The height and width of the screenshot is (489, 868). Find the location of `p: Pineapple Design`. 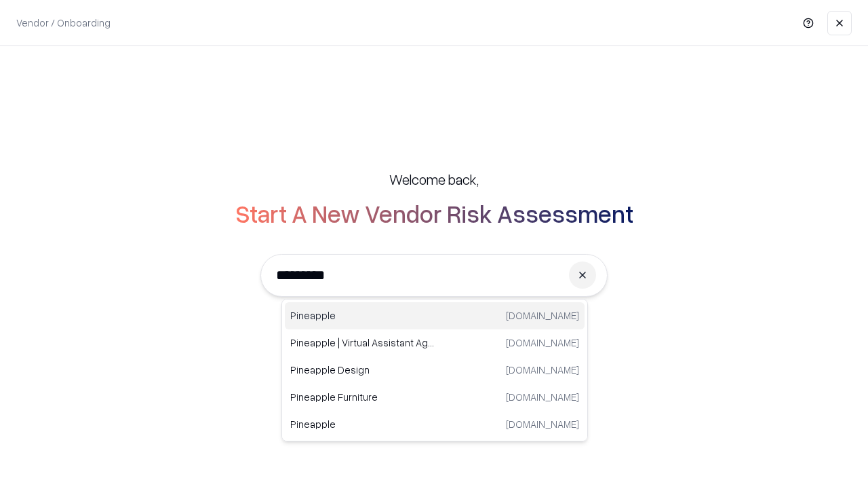

p: Pineapple Design is located at coordinates (362, 369).